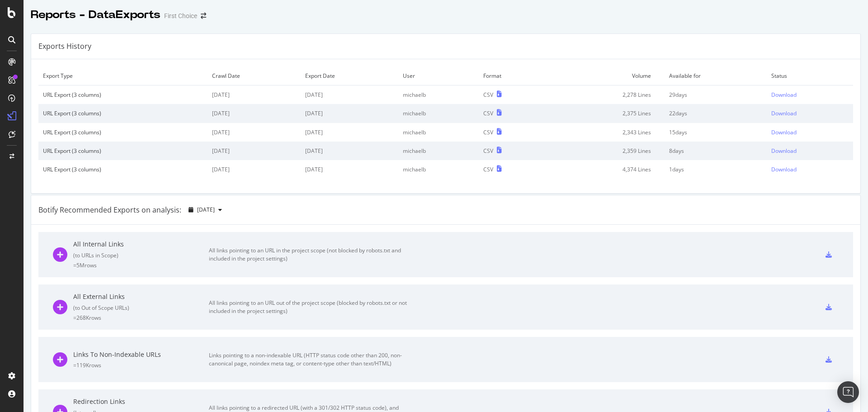  What do you see at coordinates (310, 254) in the screenshot?
I see `div: All links pointing to an URL in the project scope (not blocked by robots.txt and included in the ...` at bounding box center [310, 254].